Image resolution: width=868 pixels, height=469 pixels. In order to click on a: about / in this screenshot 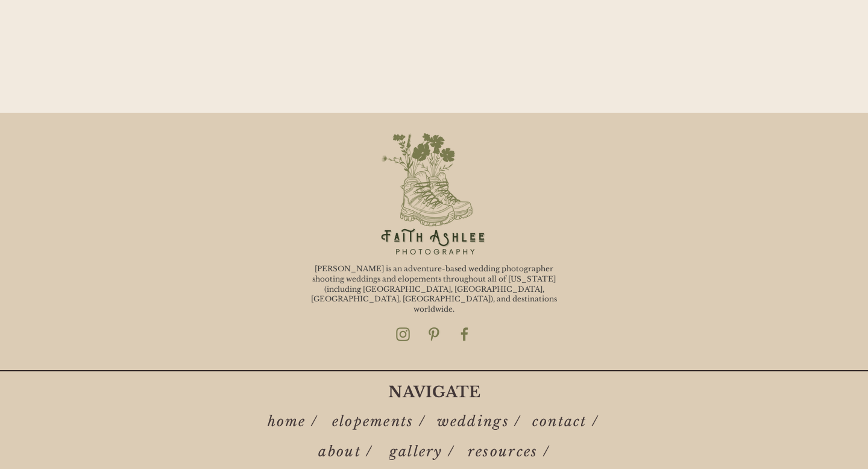, I will do `click(347, 451)`.